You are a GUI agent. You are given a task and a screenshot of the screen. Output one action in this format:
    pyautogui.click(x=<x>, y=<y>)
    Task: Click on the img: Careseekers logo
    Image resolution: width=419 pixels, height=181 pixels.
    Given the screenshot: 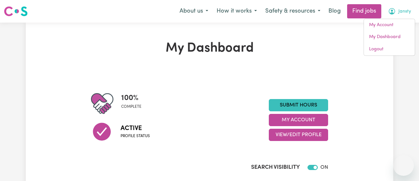 What is the action you would take?
    pyautogui.click(x=16, y=11)
    